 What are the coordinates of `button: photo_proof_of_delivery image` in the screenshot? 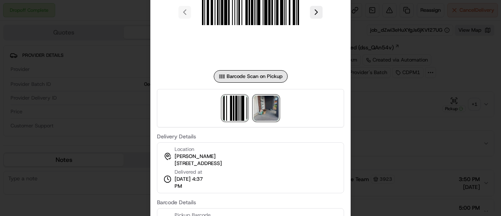 It's located at (266, 108).